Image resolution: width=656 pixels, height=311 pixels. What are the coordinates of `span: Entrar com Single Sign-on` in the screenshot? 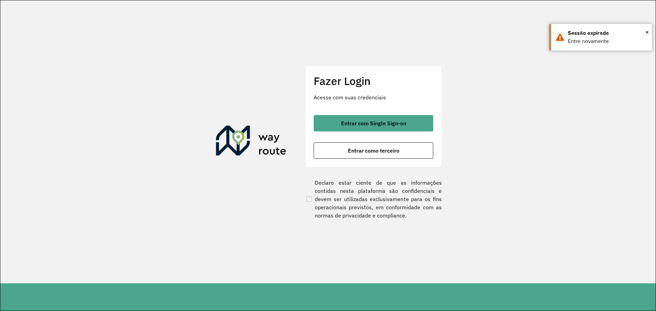 It's located at (373, 123).